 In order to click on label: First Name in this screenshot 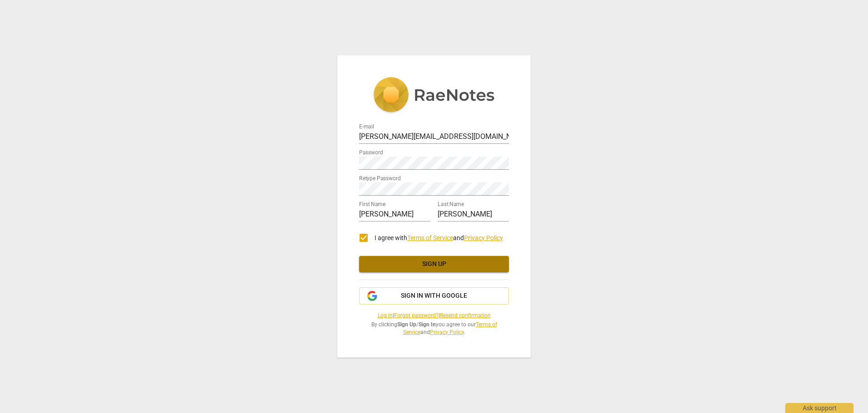, I will do `click(372, 205)`.